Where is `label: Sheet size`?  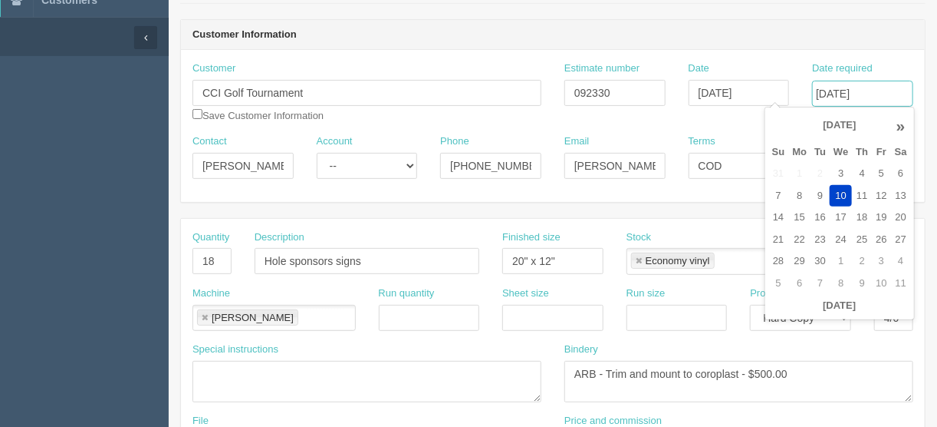 label: Sheet size is located at coordinates (525, 293).